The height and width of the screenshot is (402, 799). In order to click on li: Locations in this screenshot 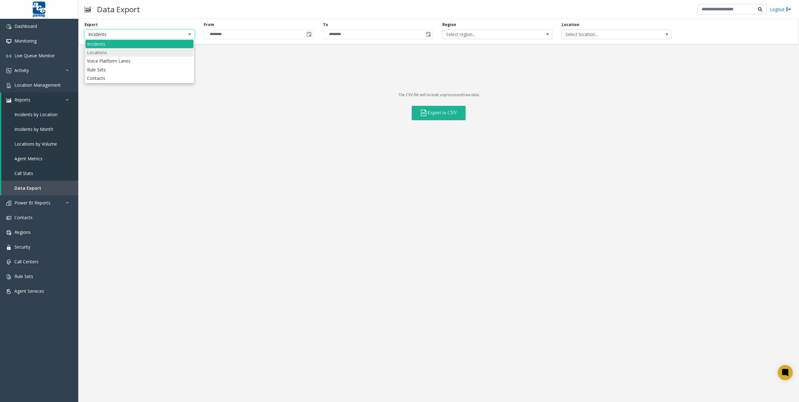, I will do `click(139, 52)`.